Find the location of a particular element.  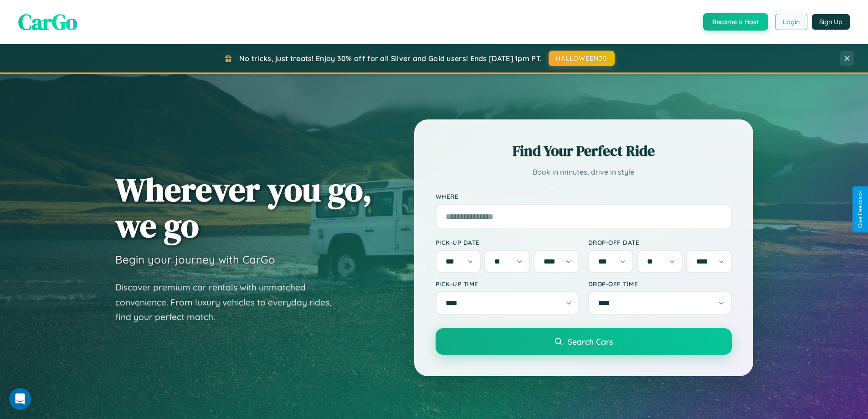

button: HALLOWEEN30 is located at coordinates (581, 58).